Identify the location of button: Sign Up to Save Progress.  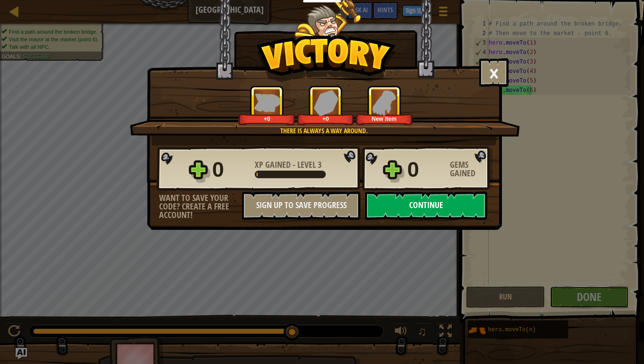
(301, 206).